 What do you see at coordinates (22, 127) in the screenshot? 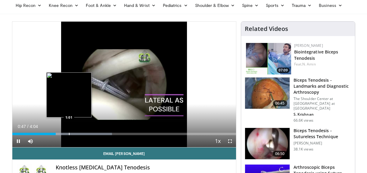
I see `span: 0:47` at bounding box center [22, 127].